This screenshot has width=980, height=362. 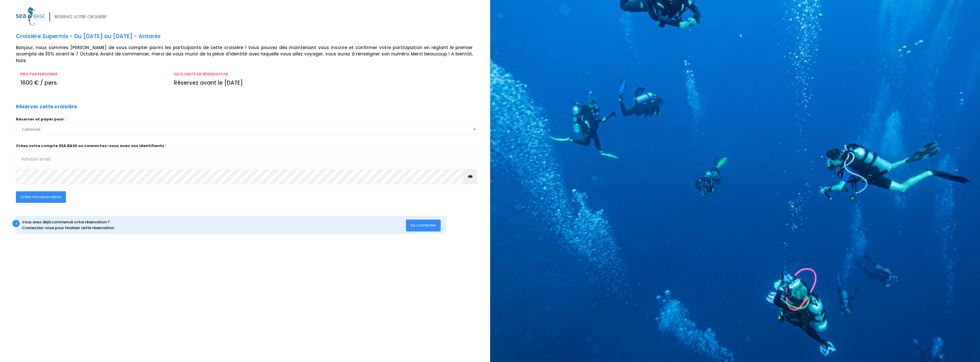 What do you see at coordinates (41, 197) in the screenshot?
I see `button: Créer ma réservation` at bounding box center [41, 197].